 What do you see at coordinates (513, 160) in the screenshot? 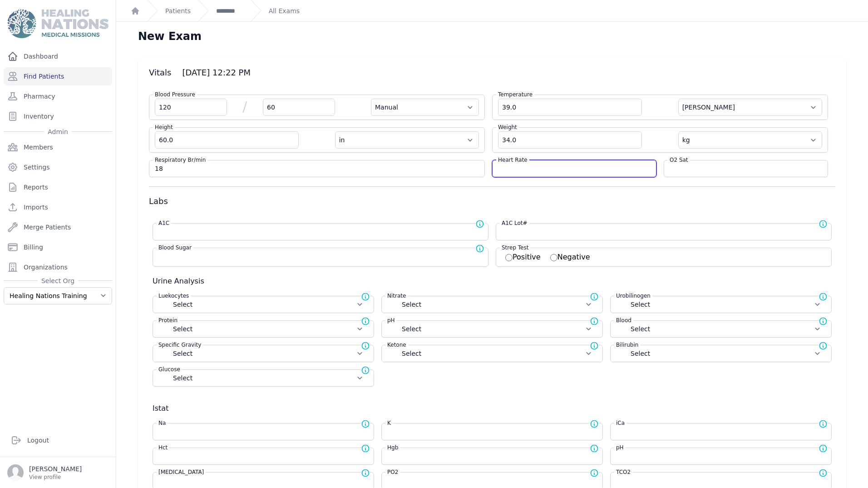
I see `label: Heart Rate` at bounding box center [513, 160].